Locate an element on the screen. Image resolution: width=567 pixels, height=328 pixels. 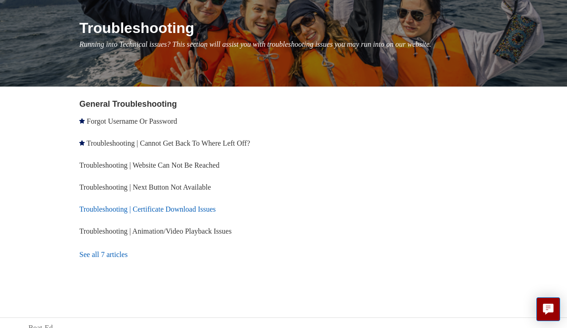
h1: Troubleshooting is located at coordinates (309, 28).